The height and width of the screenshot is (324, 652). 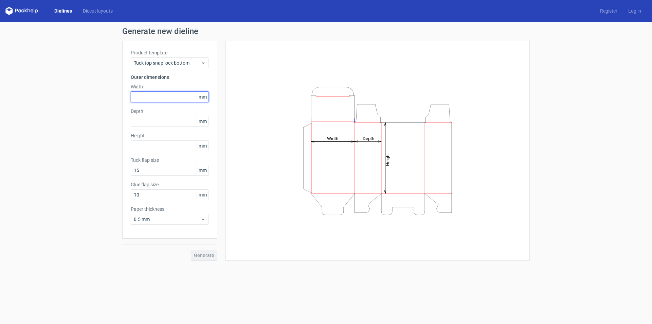 I want to click on a: Diecut layouts, so click(x=98, y=11).